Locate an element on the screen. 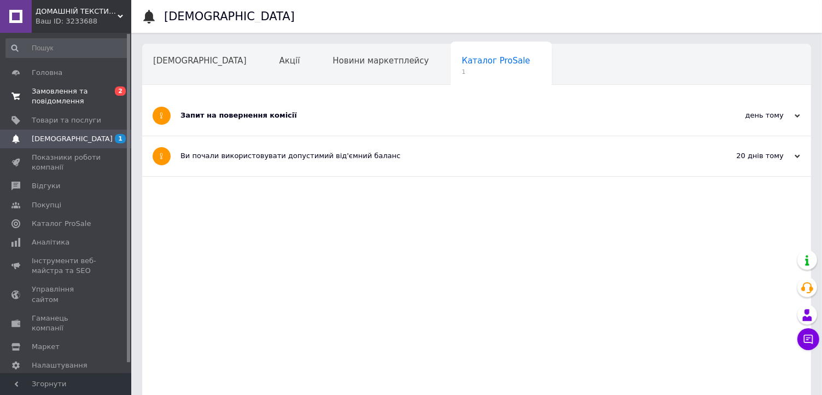 The width and height of the screenshot is (822, 395). span: ДОМАШНІЙ ТЕКСТИЛЬ - затишок та комфорт у Вашому домі is located at coordinates (77, 11).